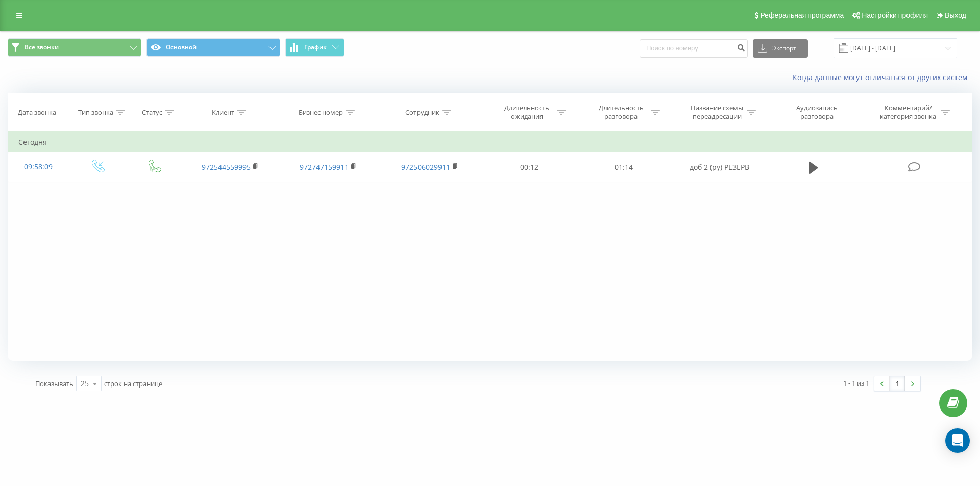 The width and height of the screenshot is (980, 486). I want to click on span: Реферальная программа, so click(802, 16).